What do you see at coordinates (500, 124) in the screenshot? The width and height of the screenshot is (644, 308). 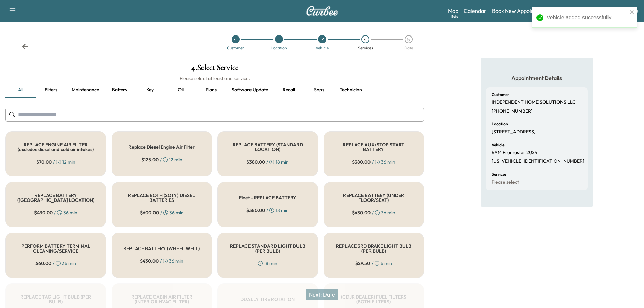 I see `h6: Location` at bounding box center [500, 124].